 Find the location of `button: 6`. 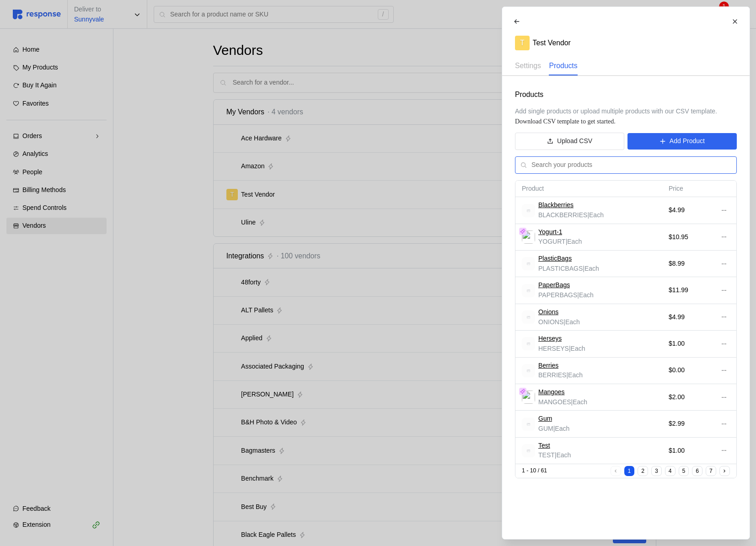

button: 6 is located at coordinates (696, 472).